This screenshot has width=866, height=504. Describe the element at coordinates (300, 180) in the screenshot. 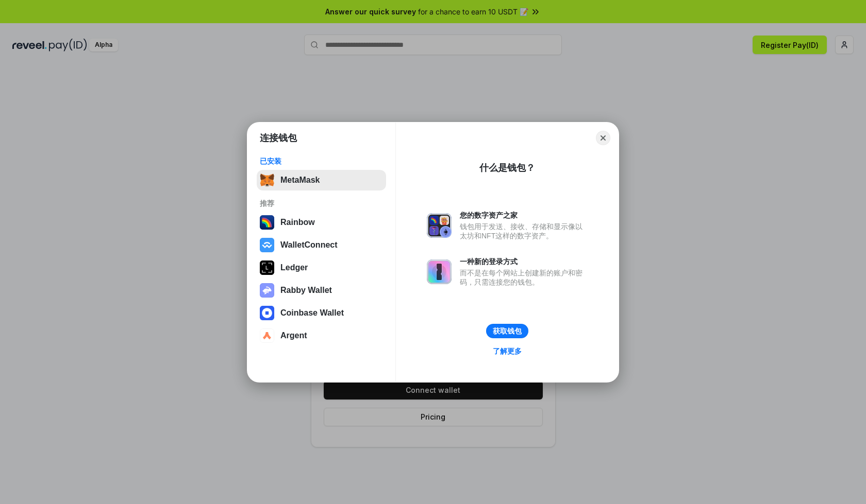

I see `div: MetaMask` at that location.